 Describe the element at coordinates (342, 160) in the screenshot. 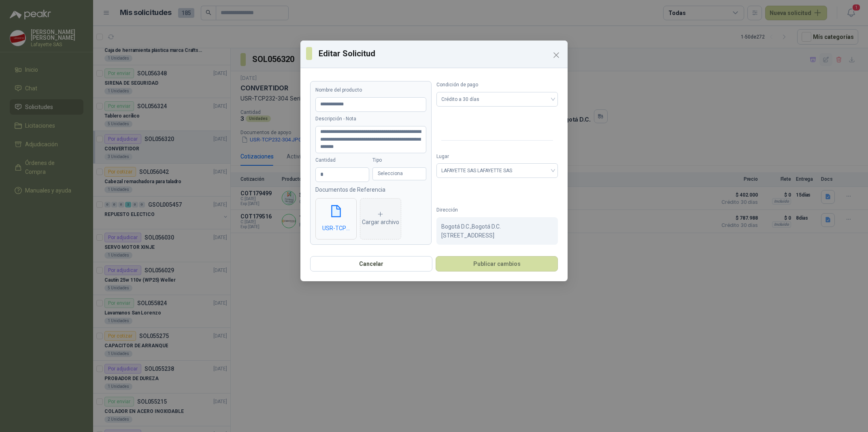

I see `label: Cantidad` at that location.